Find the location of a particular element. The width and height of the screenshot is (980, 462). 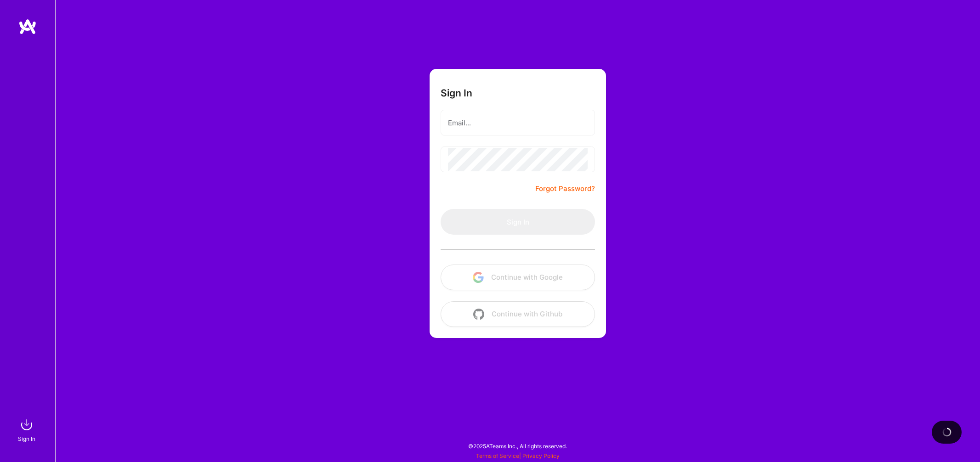

div: Sign In is located at coordinates (27, 439).